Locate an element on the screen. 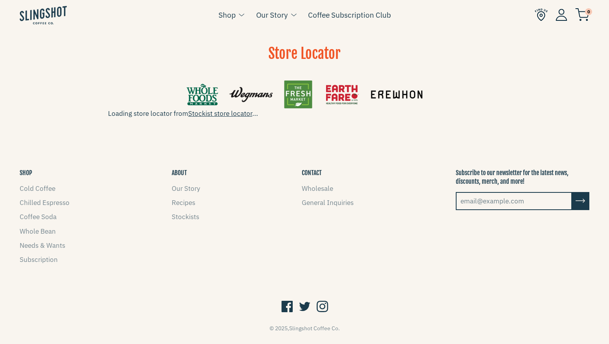 This screenshot has height=344, width=609. img: Find Us is located at coordinates (541, 15).